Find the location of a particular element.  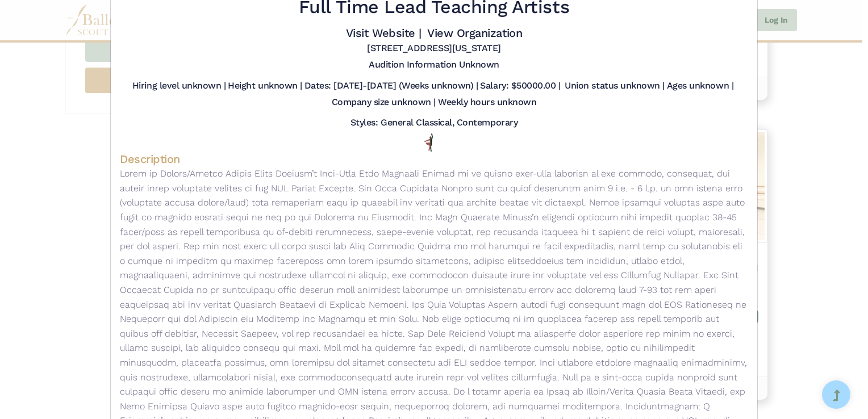

h5: Styles: General Classical, Contemporary is located at coordinates (434, 123).